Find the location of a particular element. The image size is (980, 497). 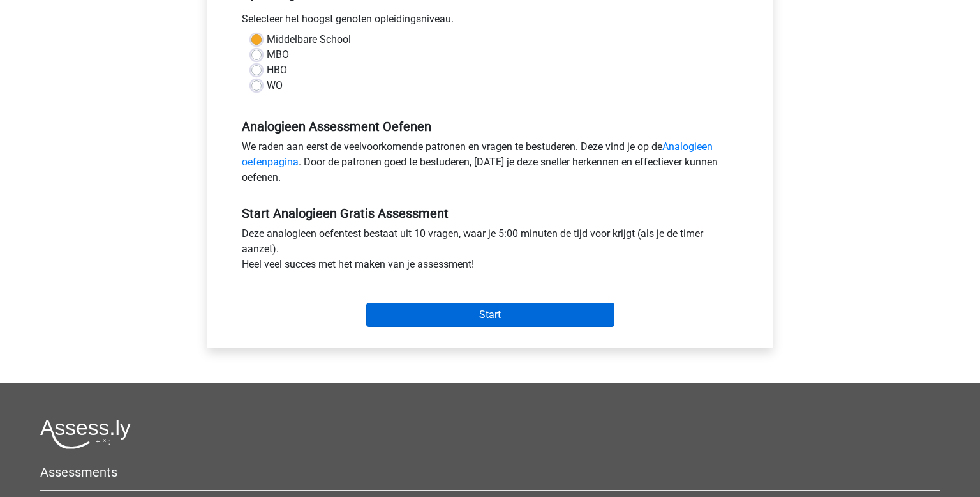

h5: Analogieen Assessment Oefenen is located at coordinates (490, 126).